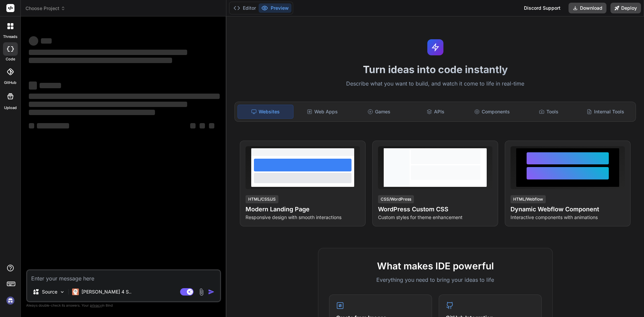 The image size is (644, 317). Describe the element at coordinates (76, 292) in the screenshot. I see `img: Claude 4 Sonnet` at that location.